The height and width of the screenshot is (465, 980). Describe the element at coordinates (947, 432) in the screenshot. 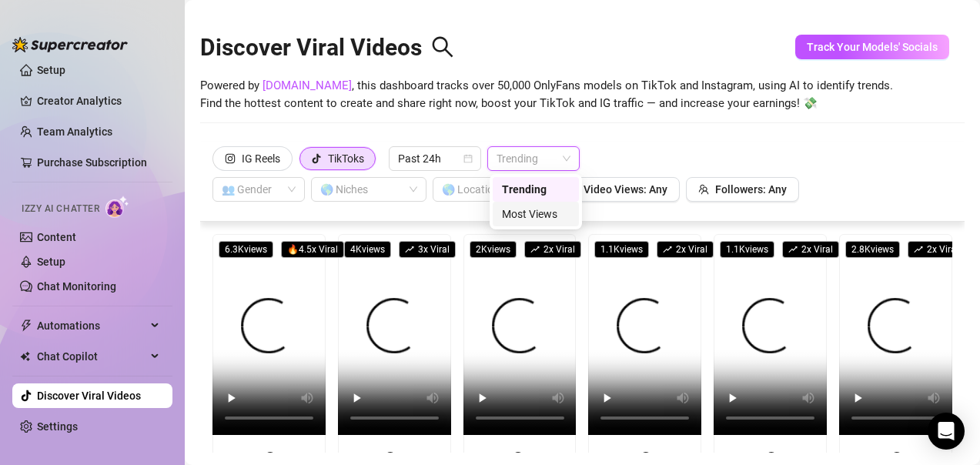

I see `div: Open Intercom Messenger` at that location.